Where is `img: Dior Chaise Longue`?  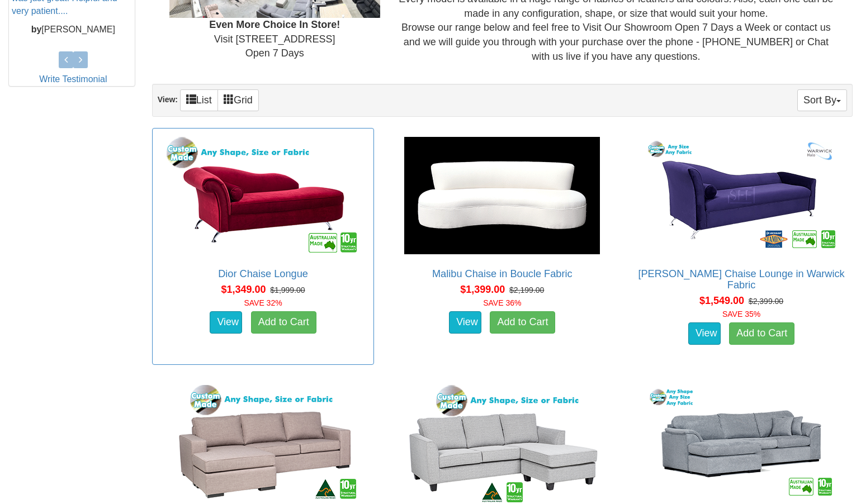
img: Dior Chaise Longue is located at coordinates (263, 196).